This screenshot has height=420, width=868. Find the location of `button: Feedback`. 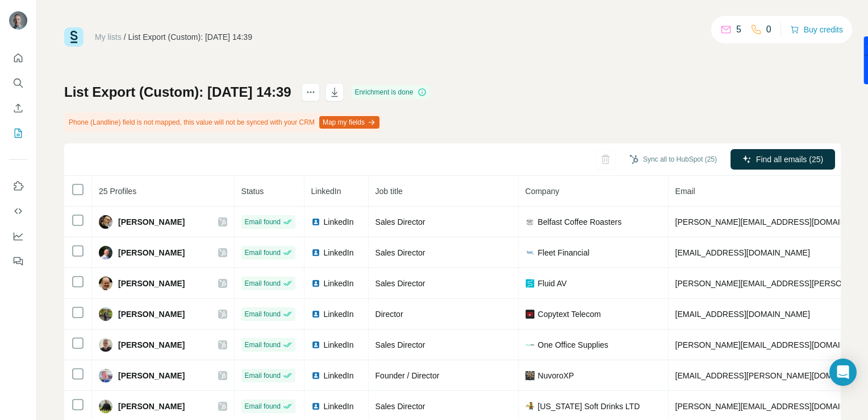

button: Feedback is located at coordinates (18, 261).